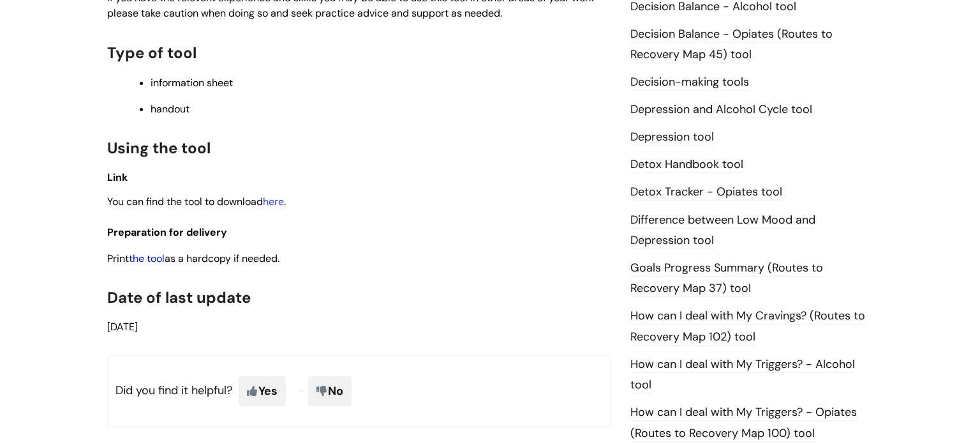 This screenshot has height=444, width=980. I want to click on a: the tool, so click(147, 258).